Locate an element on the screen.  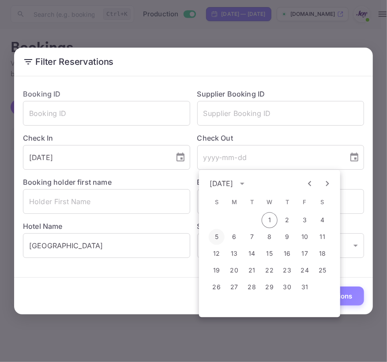
button: 26 is located at coordinates (217, 287).